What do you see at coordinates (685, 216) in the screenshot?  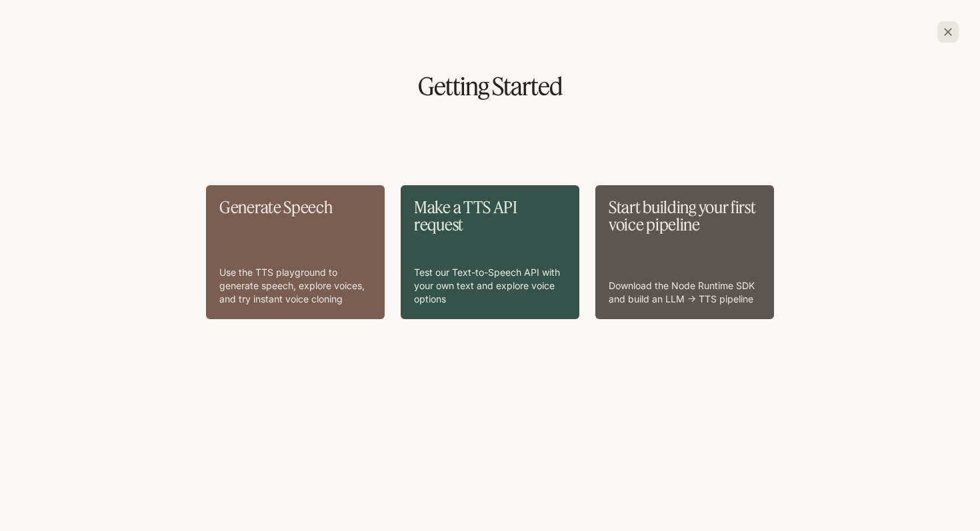 I see `p: Start building your first voice pipeline` at bounding box center [685, 216].